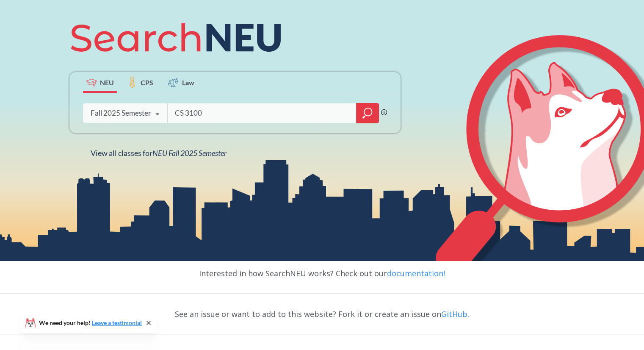 Image resolution: width=644 pixels, height=350 pixels. What do you see at coordinates (188, 82) in the screenshot?
I see `span: Law` at bounding box center [188, 82].